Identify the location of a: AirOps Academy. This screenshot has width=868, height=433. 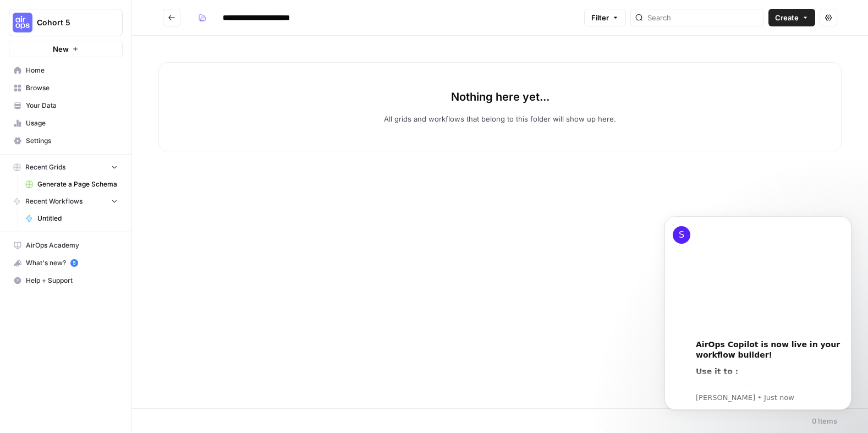
(66, 246).